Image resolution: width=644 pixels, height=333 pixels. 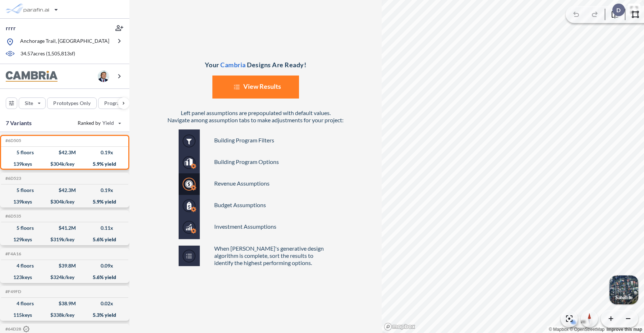 What do you see at coordinates (274, 227) in the screenshot?
I see `li: Investment Assumptions` at bounding box center [274, 227].